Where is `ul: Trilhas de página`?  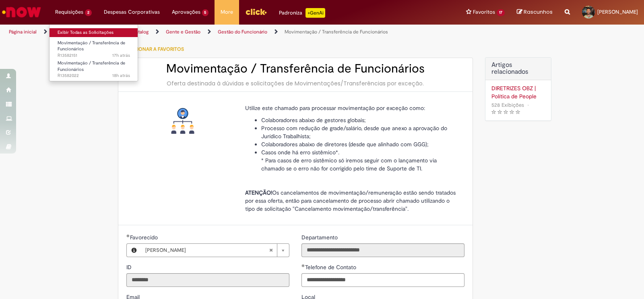 ul: Trilhas de página is located at coordinates (215, 32).